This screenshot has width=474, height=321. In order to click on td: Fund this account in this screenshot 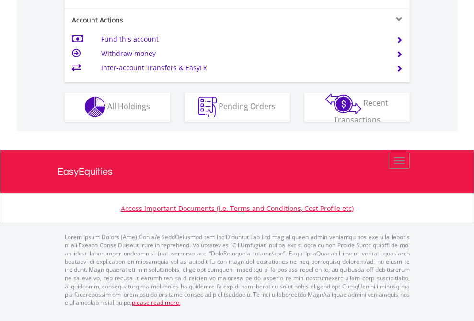, I will do `click(242, 39)`.